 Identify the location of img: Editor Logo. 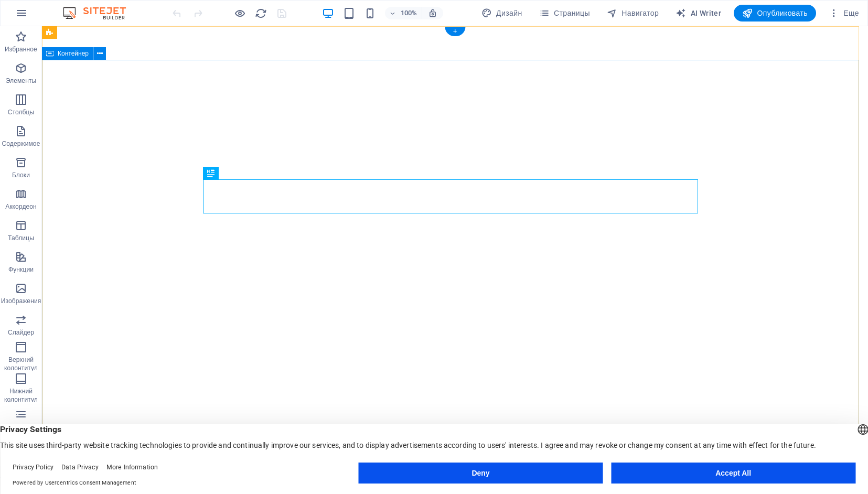
(100, 13).